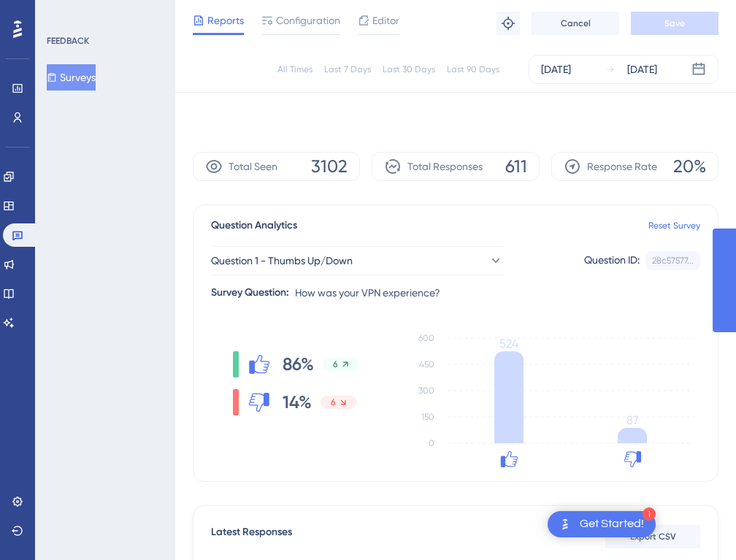  Describe the element at coordinates (308, 20) in the screenshot. I see `span: Configuration` at that location.